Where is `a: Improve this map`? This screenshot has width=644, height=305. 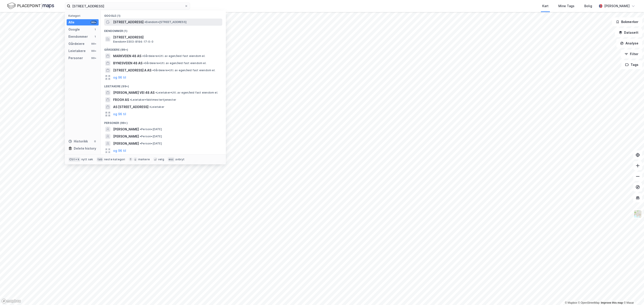 a: Improve this map is located at coordinates (612, 303).